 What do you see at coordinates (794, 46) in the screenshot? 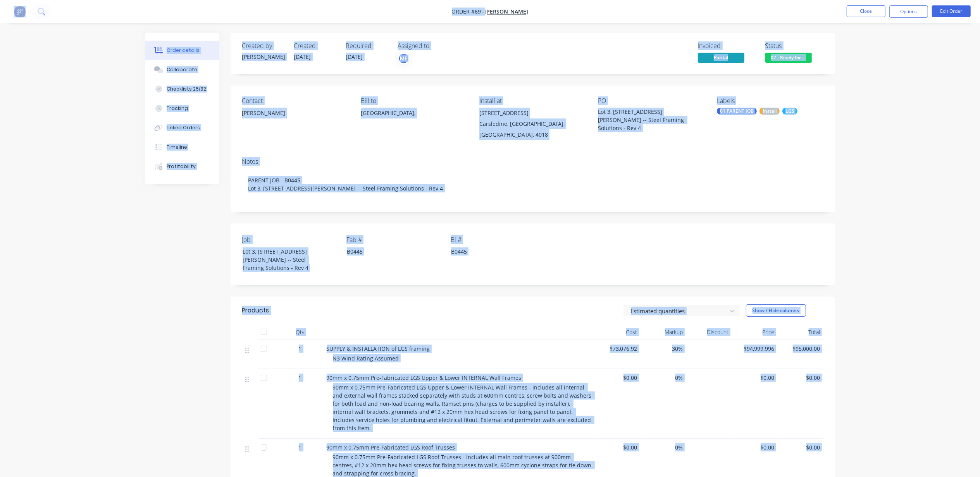
I see `div: Status` at bounding box center [794, 46].